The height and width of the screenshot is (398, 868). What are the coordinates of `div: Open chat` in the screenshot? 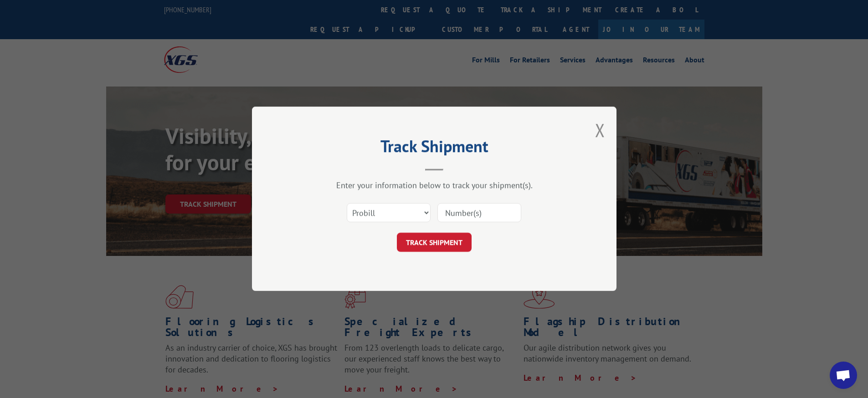 It's located at (843, 375).